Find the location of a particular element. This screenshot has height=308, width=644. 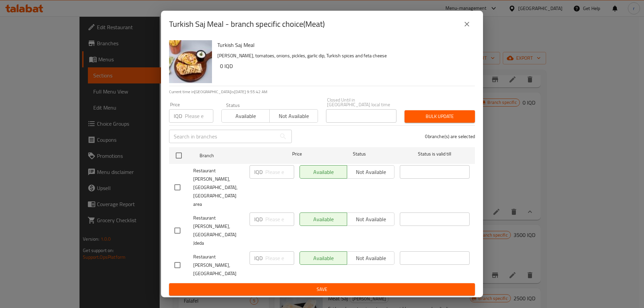

span: Status is located at coordinates (360, 154).